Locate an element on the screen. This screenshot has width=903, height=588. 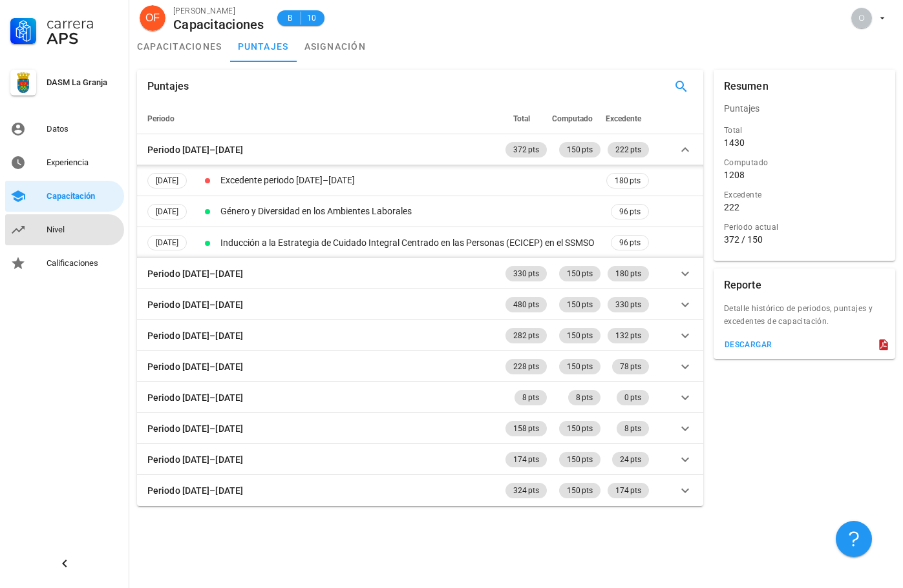
div: Periodo actual is located at coordinates (804, 227).